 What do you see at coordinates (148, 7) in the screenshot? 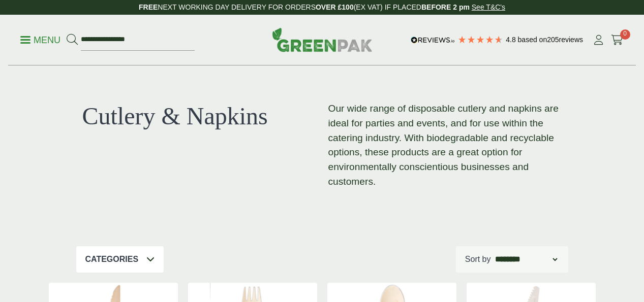
I see `strong: FREE` at bounding box center [148, 7].